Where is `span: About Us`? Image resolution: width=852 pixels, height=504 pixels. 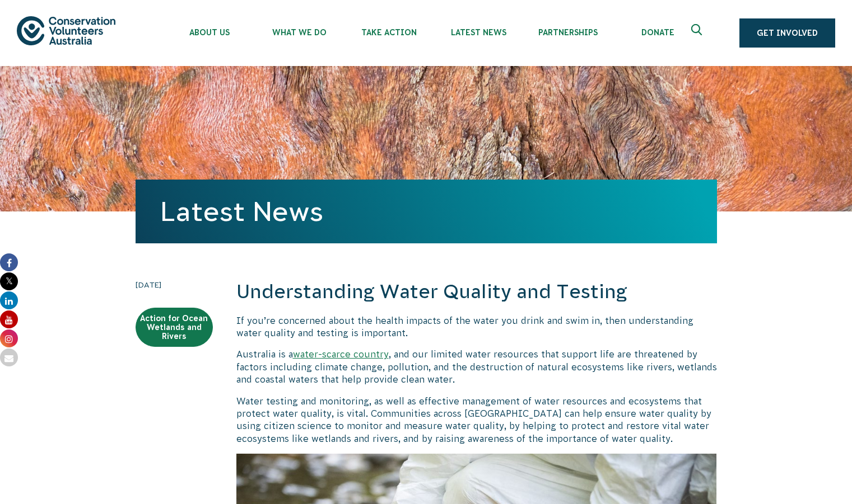
span: About Us is located at coordinates (210, 32).